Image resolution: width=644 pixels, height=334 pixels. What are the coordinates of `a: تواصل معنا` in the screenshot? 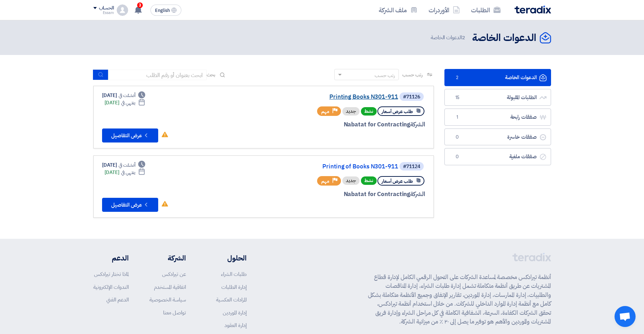 It's located at (174, 313).